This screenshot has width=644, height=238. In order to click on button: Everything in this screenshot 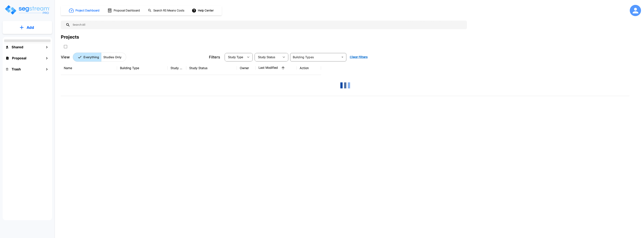, I will do `click(87, 57)`.